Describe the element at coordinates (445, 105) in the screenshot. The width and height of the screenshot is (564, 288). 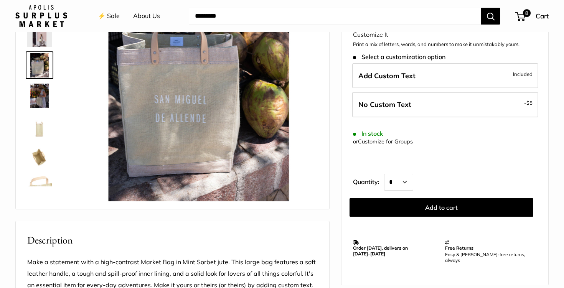
I see `label: Leave Blank` at that location.